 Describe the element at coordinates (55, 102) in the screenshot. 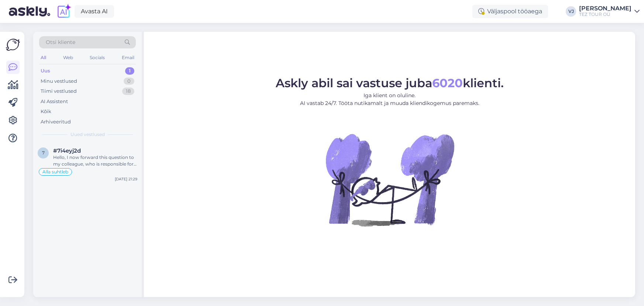

I see `div: AI Assistent` at that location.